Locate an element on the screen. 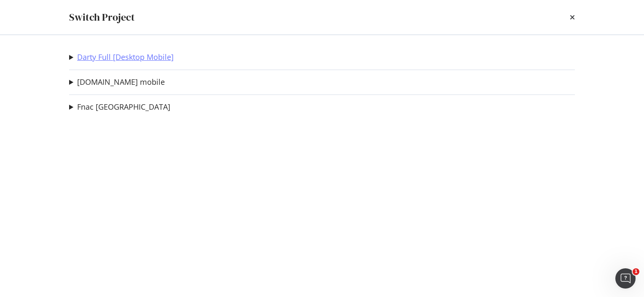 This screenshot has height=297, width=644. a: Darty Full [Desktop Mobile] is located at coordinates (125, 57).